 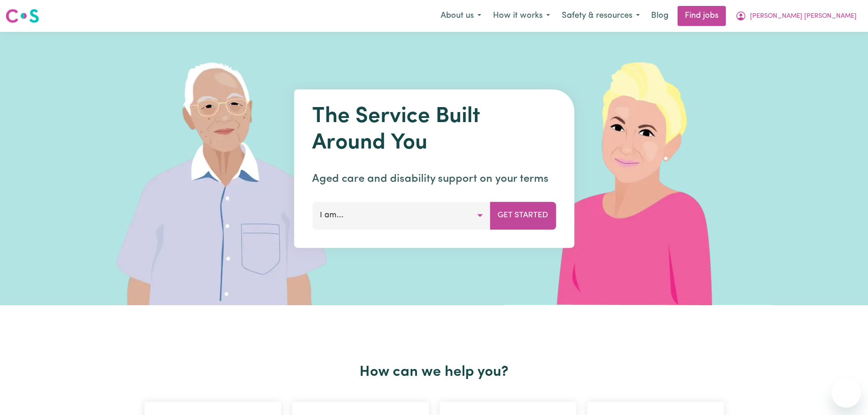 I want to click on button: My Account, so click(x=796, y=16).